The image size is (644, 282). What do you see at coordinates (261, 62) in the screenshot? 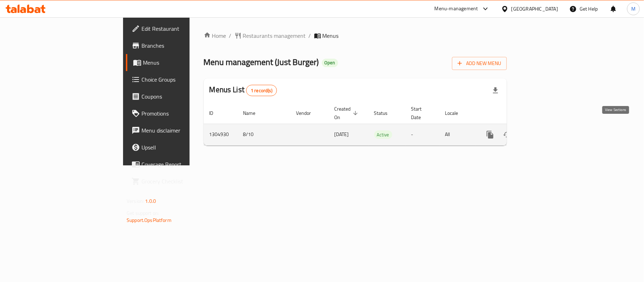
I see `span: Menu management ( Just Burger )` at bounding box center [261, 62].